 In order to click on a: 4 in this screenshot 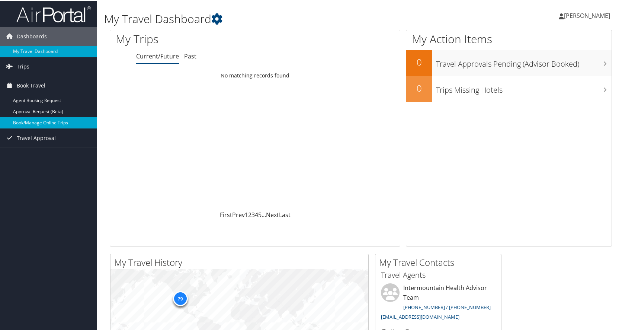, I will do `click(256, 214)`.